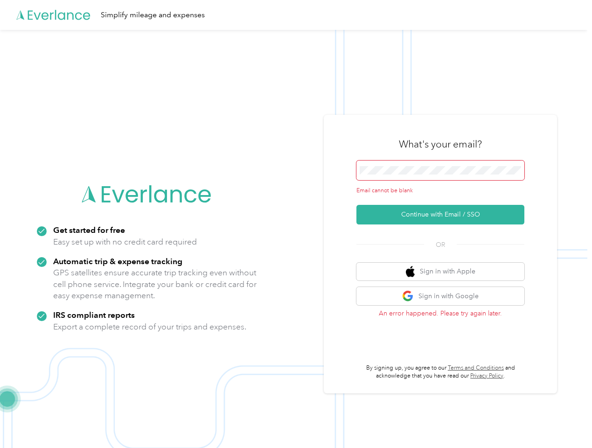 The image size is (592, 448). What do you see at coordinates (440, 191) in the screenshot?
I see `div: Email cannot be blank` at bounding box center [440, 191].